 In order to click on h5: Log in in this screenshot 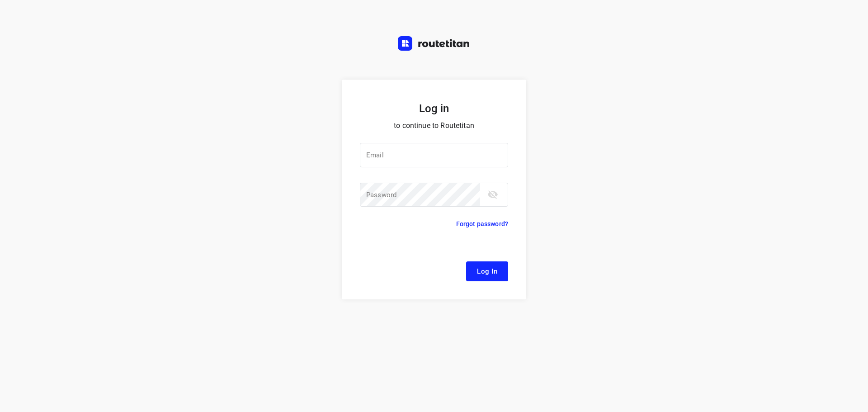, I will do `click(434, 108)`.